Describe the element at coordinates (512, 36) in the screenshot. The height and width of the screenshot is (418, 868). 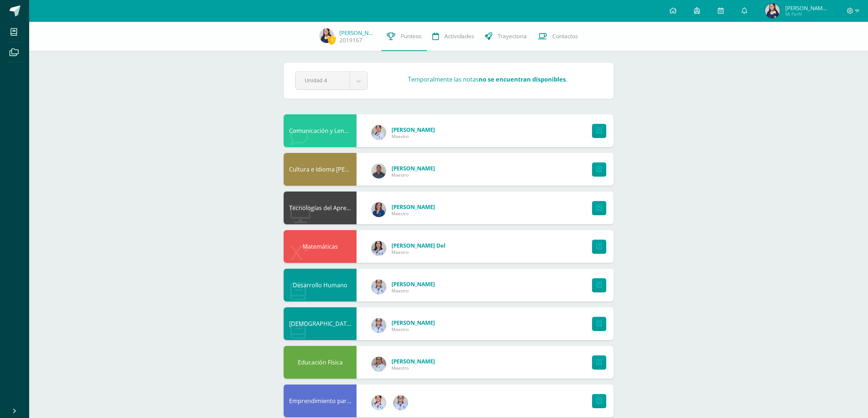
I see `span: Trayectoria` at that location.